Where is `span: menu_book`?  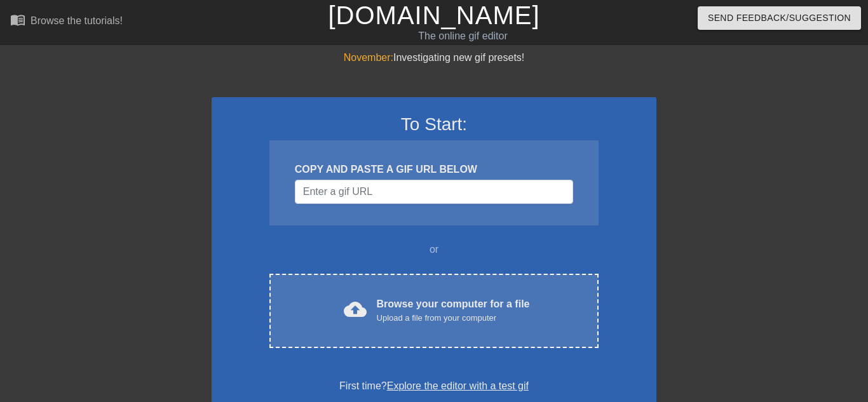
span: menu_book is located at coordinates (18, 20).